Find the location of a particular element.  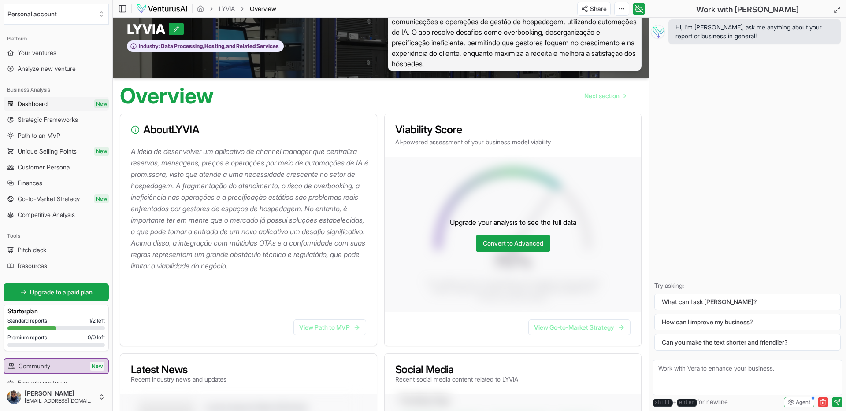

a: Analyze new venture is located at coordinates (56, 69).